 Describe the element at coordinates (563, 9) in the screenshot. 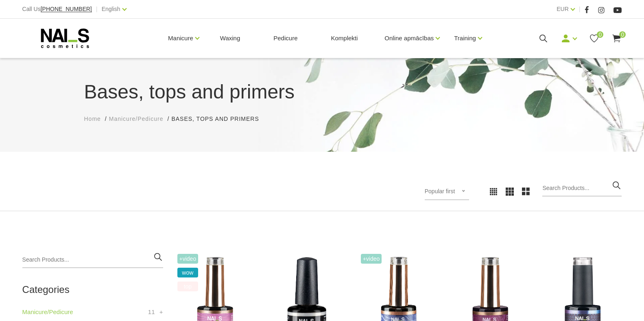

I see `a: EUR` at that location.